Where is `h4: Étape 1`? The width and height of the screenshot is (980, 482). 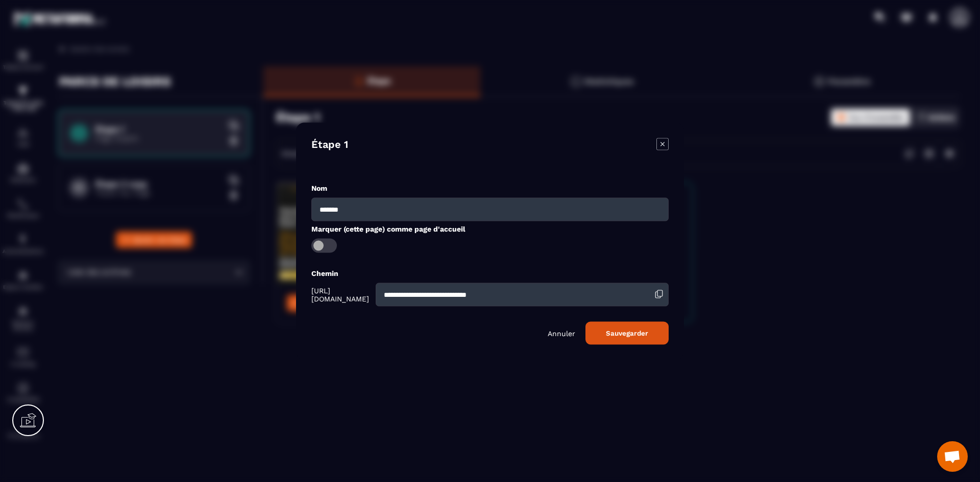 h4: Étape 1 is located at coordinates (330, 145).